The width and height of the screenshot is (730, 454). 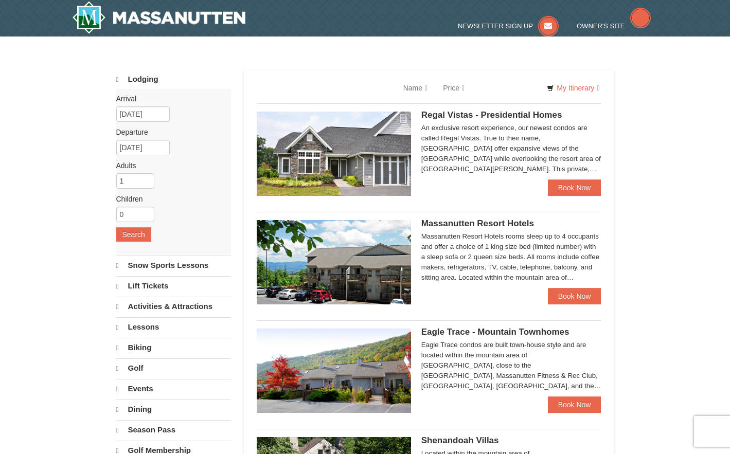 I want to click on div: Massanutten Resort Hotels rooms sleep up to 4 occupants and offer a choice of 1 king size bed (li..., so click(x=511, y=257).